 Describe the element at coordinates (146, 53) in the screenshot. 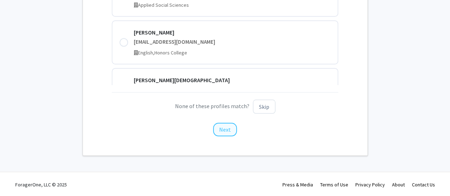

I see `span: English,` at that location.